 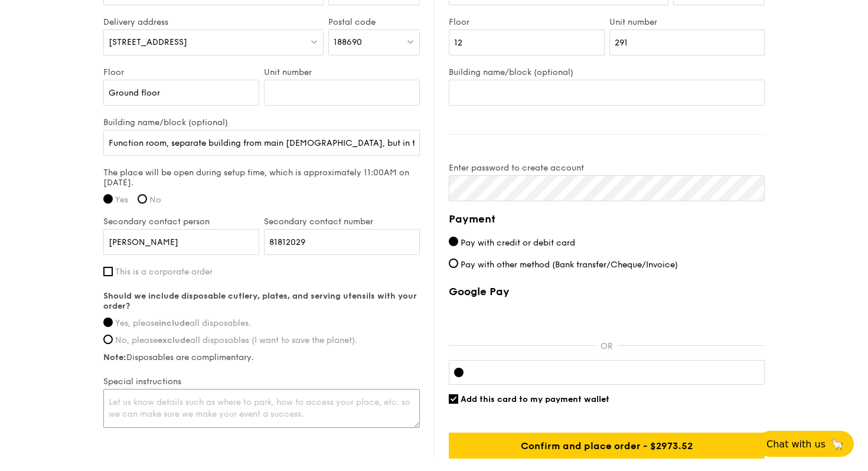 What do you see at coordinates (348, 42) in the screenshot?
I see `span: 188690` at bounding box center [348, 42].